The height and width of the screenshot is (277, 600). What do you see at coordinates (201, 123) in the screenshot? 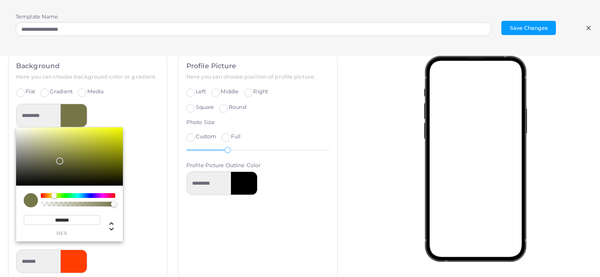
I see `label: Photo Size` at bounding box center [201, 123].